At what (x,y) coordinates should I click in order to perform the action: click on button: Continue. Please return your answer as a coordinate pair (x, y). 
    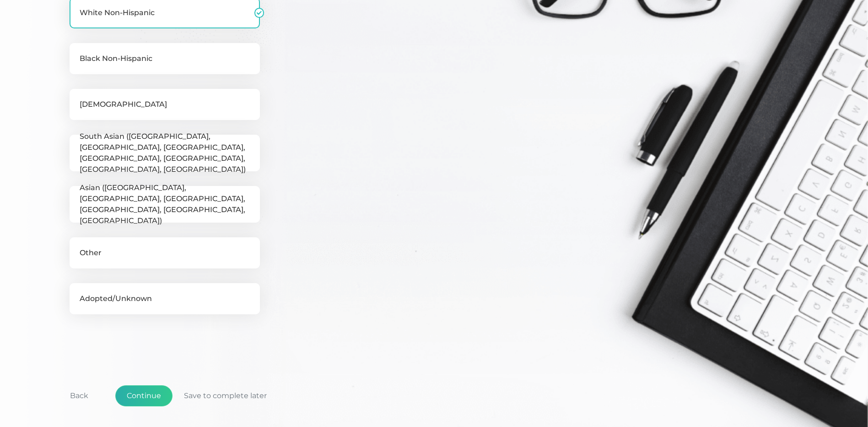
    Looking at the image, I should click on (143, 396).